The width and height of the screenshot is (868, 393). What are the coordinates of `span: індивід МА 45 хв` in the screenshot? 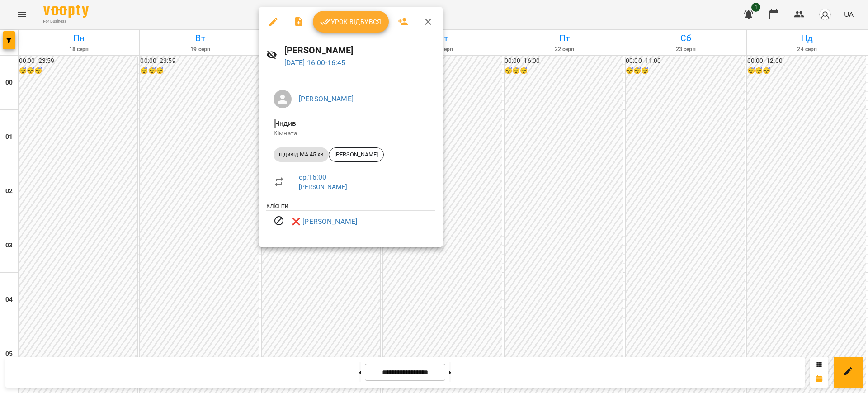 It's located at (301, 155).